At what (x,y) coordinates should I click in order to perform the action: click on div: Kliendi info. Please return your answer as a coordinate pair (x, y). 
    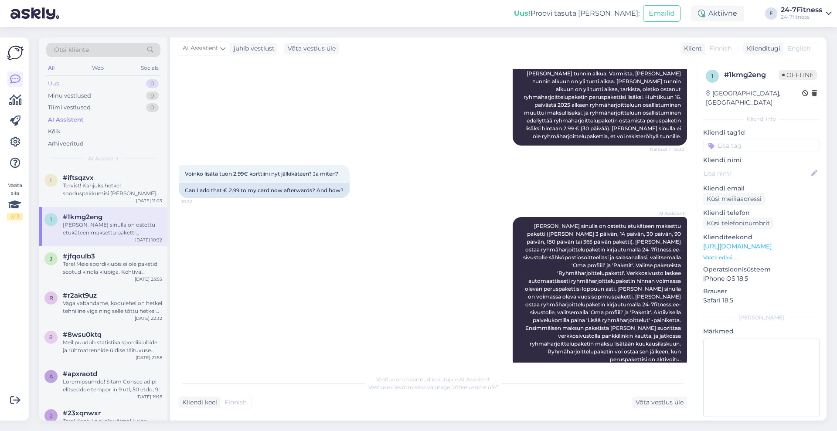
    Looking at the image, I should click on (761, 119).